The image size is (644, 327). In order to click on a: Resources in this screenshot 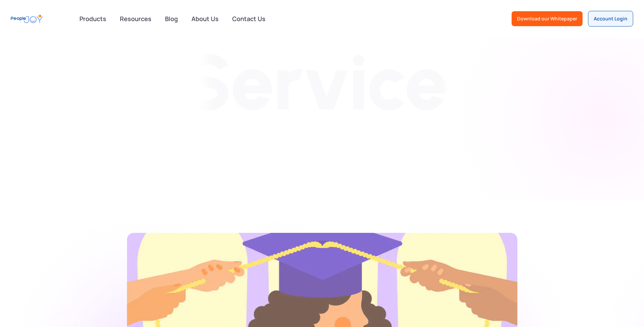, I will do `click(135, 19)`.